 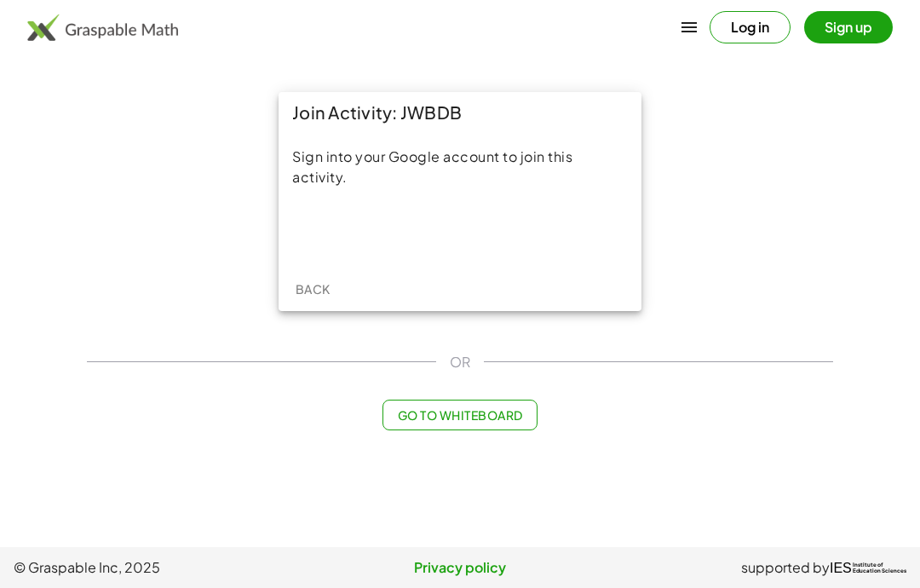 What do you see at coordinates (460, 415) in the screenshot?
I see `button: Go to Whiteboard` at bounding box center [460, 415].